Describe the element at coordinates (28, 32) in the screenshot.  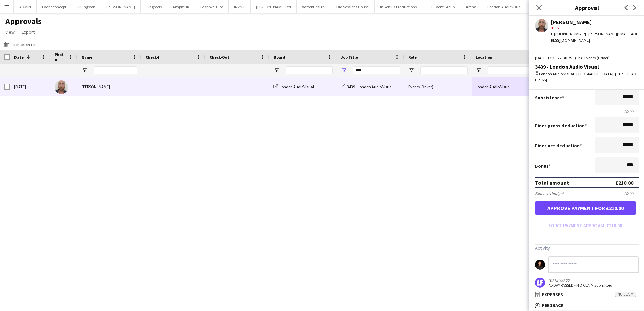
I see `a: Export` at that location.